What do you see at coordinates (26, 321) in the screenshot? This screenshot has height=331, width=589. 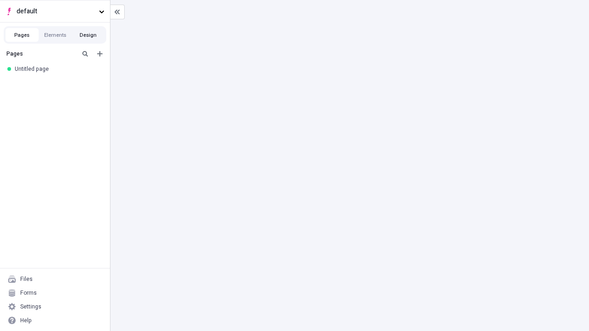 I see `div: Help` at bounding box center [26, 321].